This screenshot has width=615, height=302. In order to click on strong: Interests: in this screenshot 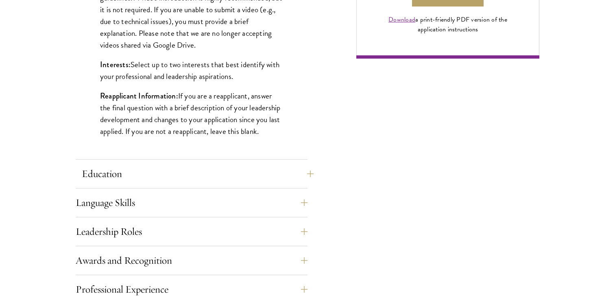, I will do `click(115, 64)`.